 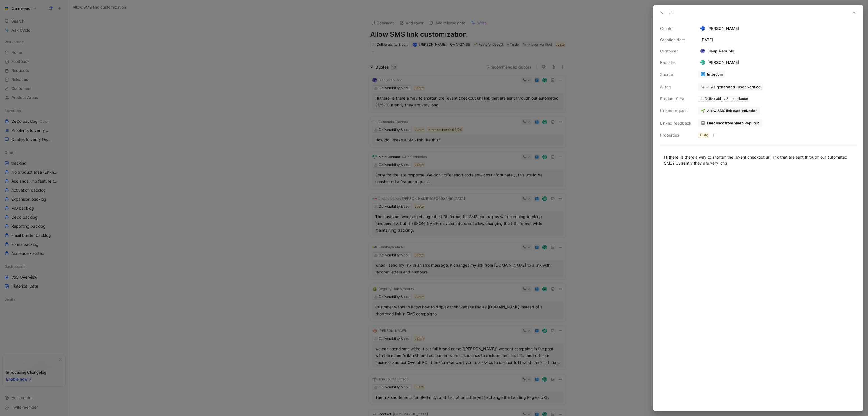 What do you see at coordinates (726, 99) in the screenshot?
I see `div: Deliverability & compliance` at bounding box center [726, 99].